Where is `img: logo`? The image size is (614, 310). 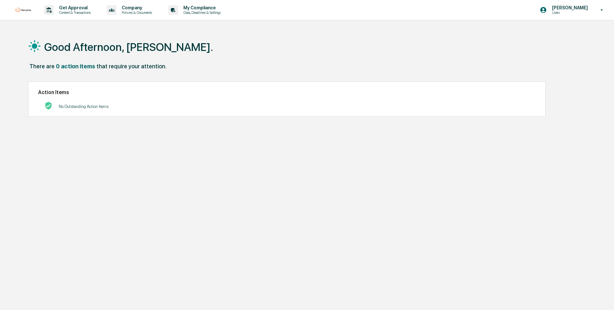
img: logo is located at coordinates (23, 10).